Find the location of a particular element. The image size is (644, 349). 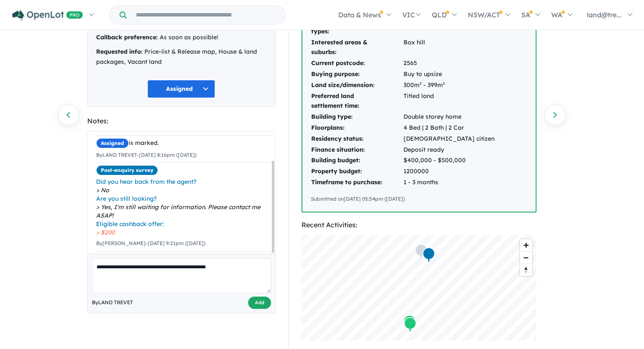

button: Assigned is located at coordinates (181, 89).